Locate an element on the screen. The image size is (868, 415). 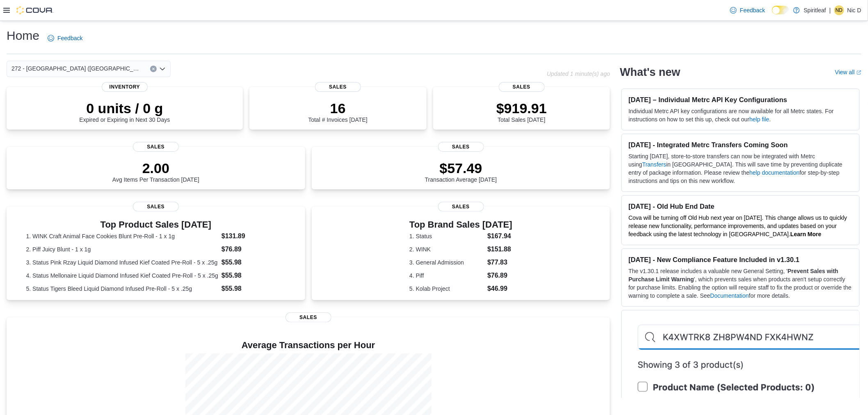
dt: 4. Piff is located at coordinates (446, 276).